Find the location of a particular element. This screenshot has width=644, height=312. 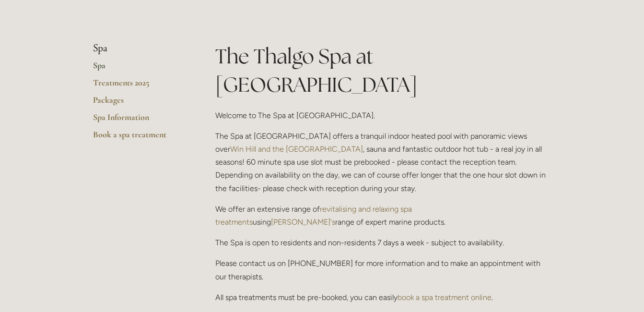

a: Packages is located at coordinates (138, 103).